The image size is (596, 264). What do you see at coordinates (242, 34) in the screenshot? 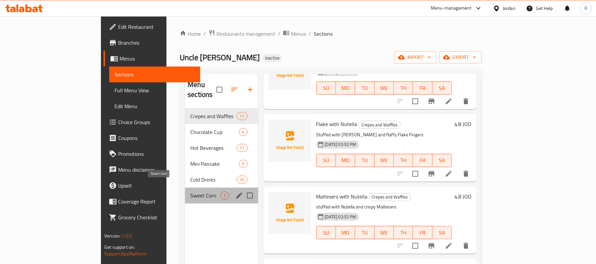
I see `a: Restaurants management` at bounding box center [242, 34].